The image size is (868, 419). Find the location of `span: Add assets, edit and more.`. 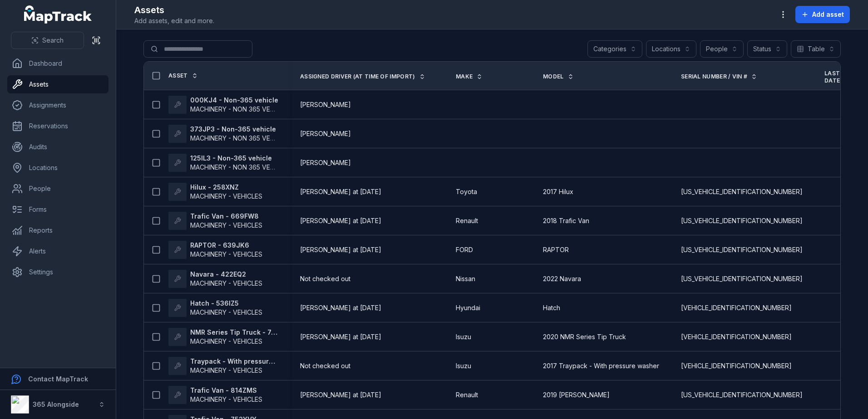

span: Add assets, edit and more. is located at coordinates (174, 21).